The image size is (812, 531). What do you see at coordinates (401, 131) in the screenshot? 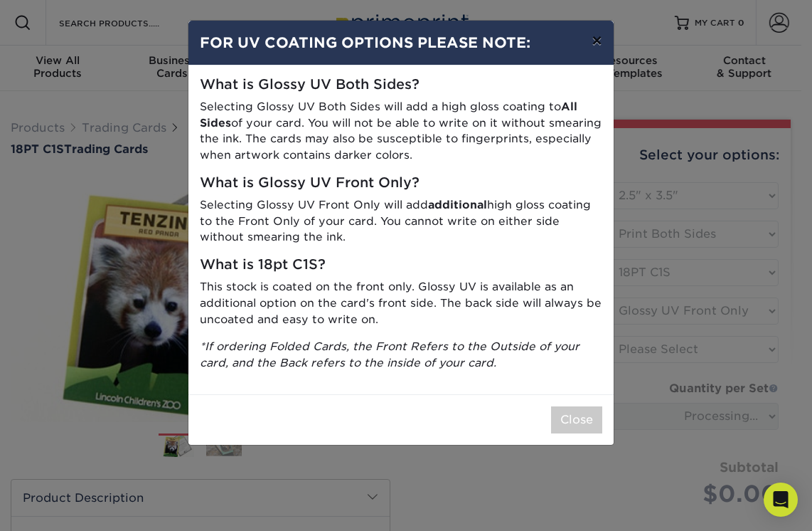
I see `p: Selecting Glossy UV Both Sides will add a high gloss coating to of your card. You will not be abl...` at bounding box center [401, 131].